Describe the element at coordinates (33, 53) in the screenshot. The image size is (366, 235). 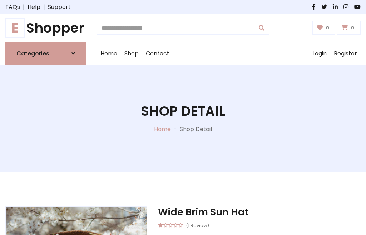
I see `h6: Categories` at that location.